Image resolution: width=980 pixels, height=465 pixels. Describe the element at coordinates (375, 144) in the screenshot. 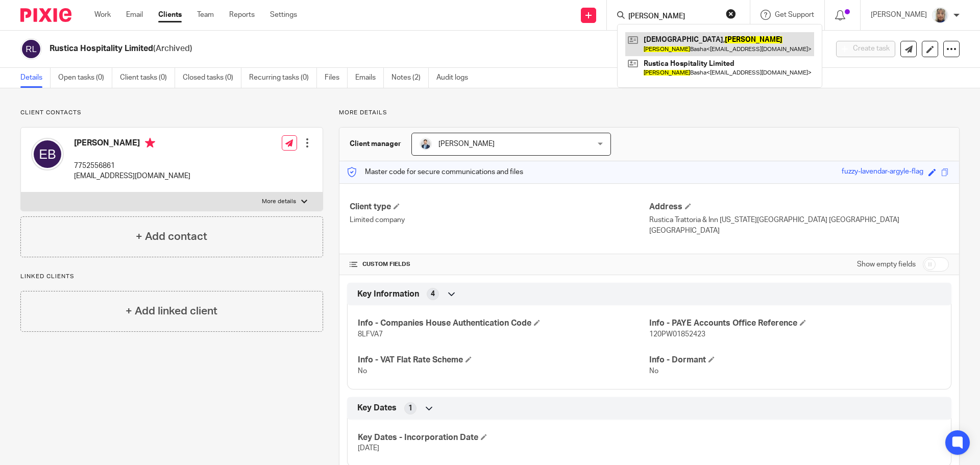

I see `h3: Client manager` at that location.